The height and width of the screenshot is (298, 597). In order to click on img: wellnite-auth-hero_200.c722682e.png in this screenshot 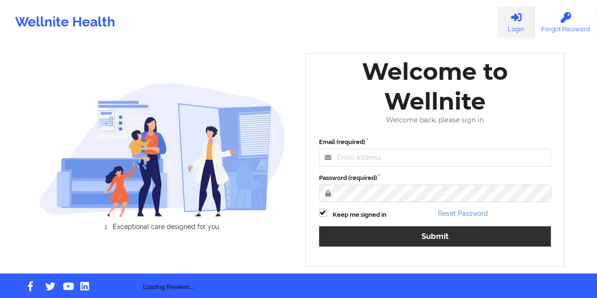, I will do `click(162, 150)`.